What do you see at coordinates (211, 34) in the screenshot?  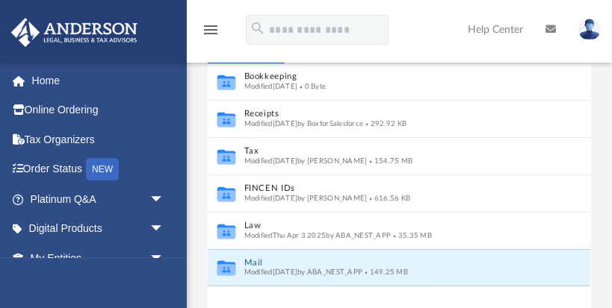 I see `a: menu` at bounding box center [211, 34].